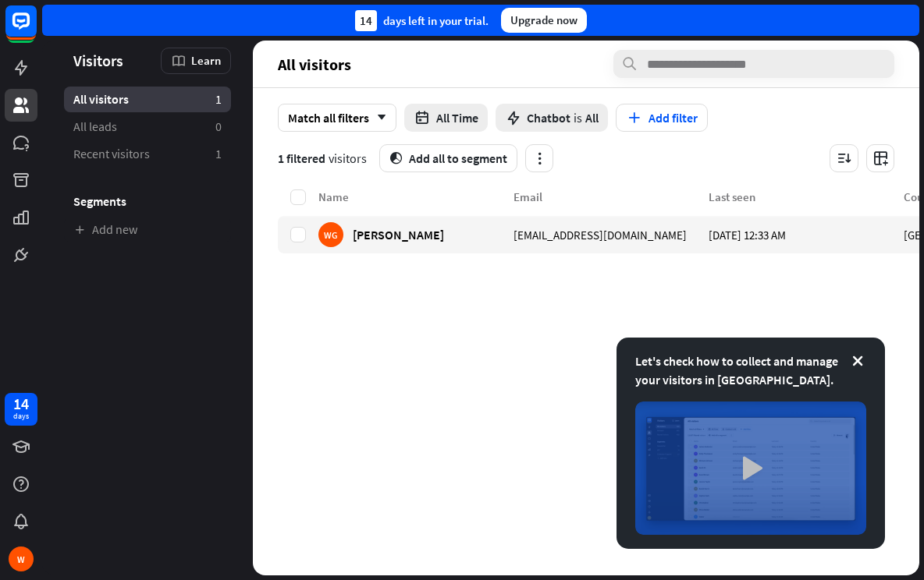 The image size is (924, 580). Describe the element at coordinates (147, 127) in the screenshot. I see `a: All leads 0` at that location.